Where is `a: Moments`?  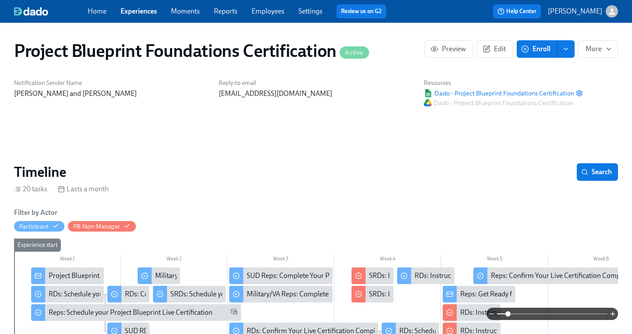
a: Moments is located at coordinates (185, 11).